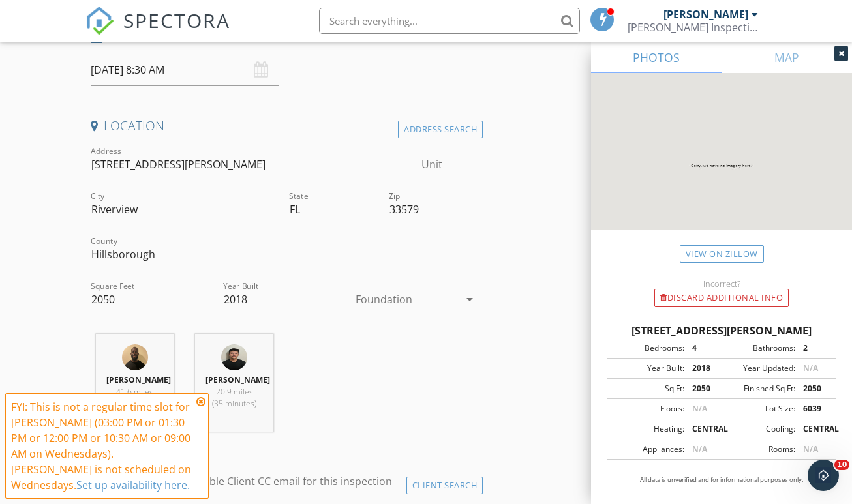  I want to click on div: Russell Inspections, so click(693, 27).